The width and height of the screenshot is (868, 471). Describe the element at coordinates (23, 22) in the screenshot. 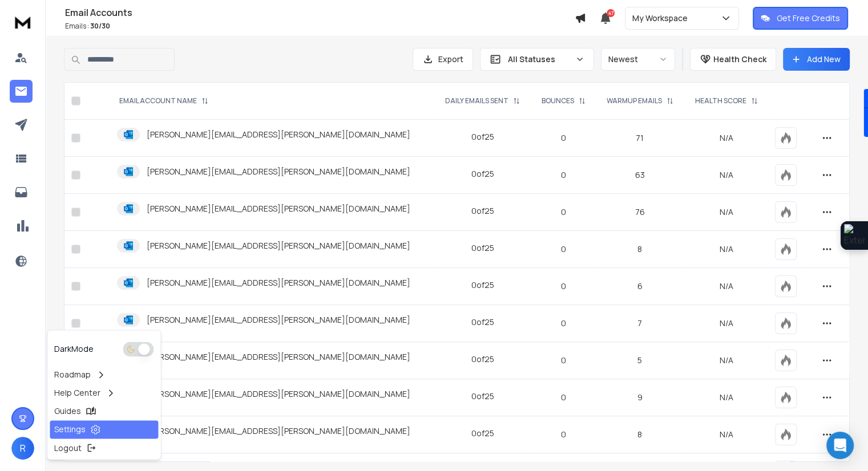

I see `img: logo` at that location.